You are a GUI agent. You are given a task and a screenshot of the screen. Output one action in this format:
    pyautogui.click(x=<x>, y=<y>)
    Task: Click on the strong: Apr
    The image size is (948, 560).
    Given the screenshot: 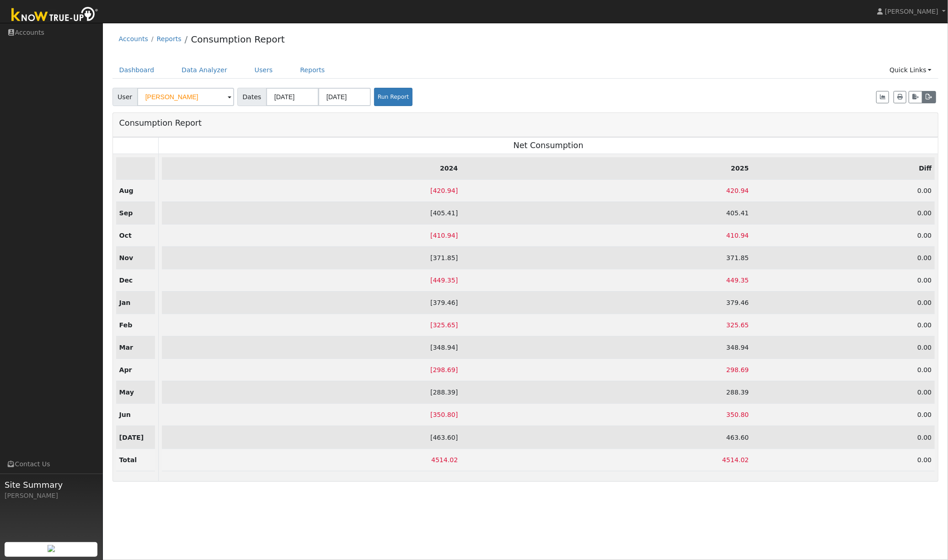 What is the action you would take?
    pyautogui.click(x=126, y=370)
    